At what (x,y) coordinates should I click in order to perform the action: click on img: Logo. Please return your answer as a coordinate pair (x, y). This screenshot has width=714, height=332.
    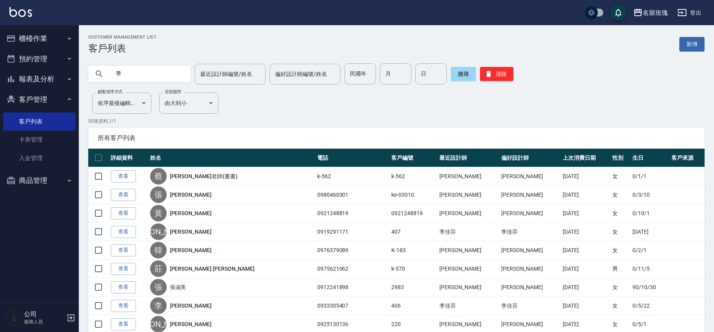
    Looking at the image, I should click on (20, 12).